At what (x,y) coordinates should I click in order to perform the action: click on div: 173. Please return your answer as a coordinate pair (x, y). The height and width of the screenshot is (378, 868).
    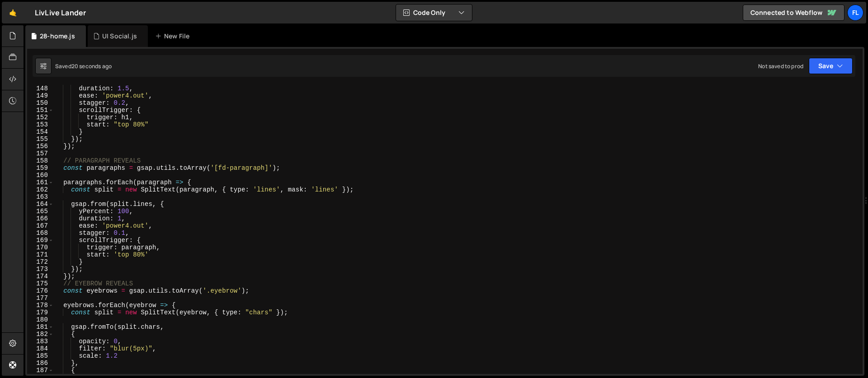
    Looking at the image, I should click on (40, 269).